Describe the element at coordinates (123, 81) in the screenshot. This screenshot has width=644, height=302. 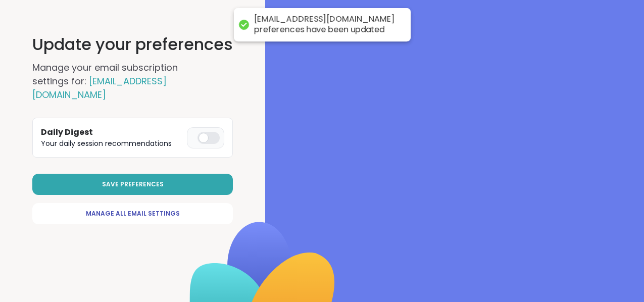
I see `h2: Manage your email subscription settings for:` at that location.